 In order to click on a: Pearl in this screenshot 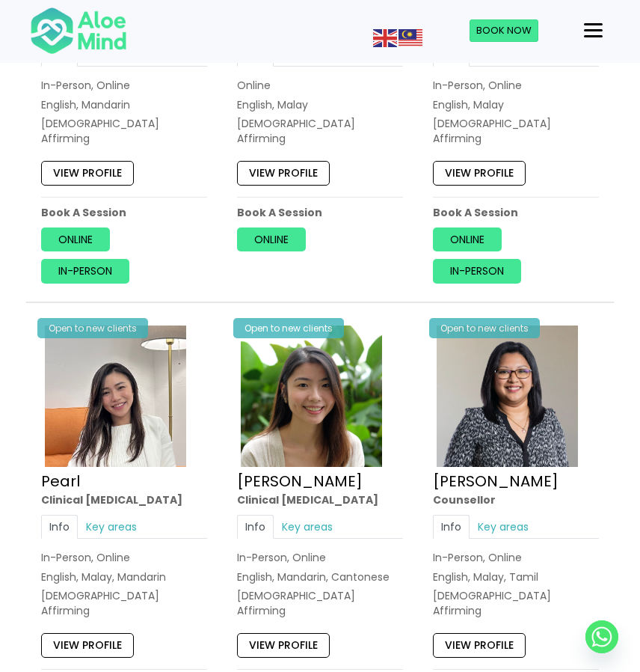, I will do `click(61, 481)`.